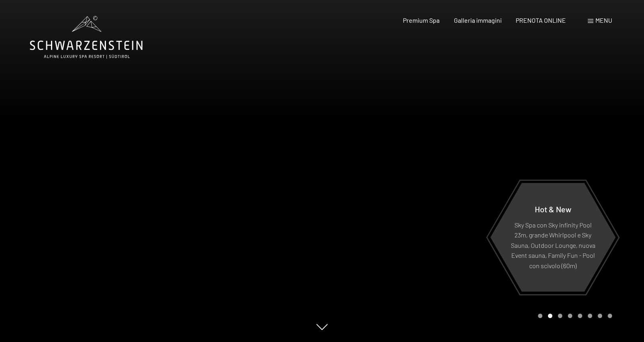  Describe the element at coordinates (421, 20) in the screenshot. I see `span: Premium Spa` at that location.